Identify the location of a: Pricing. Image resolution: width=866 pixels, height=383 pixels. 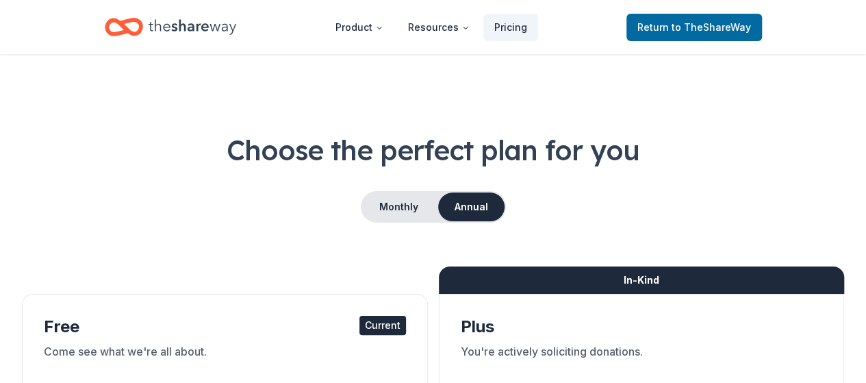
(511, 27).